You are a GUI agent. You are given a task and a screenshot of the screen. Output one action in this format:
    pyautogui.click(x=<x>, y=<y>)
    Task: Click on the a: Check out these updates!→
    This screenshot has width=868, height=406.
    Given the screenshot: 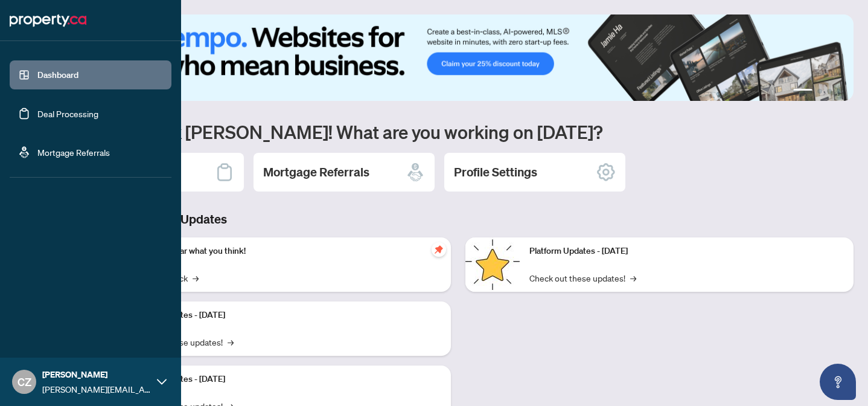 What is the action you would take?
    pyautogui.click(x=583, y=277)
    